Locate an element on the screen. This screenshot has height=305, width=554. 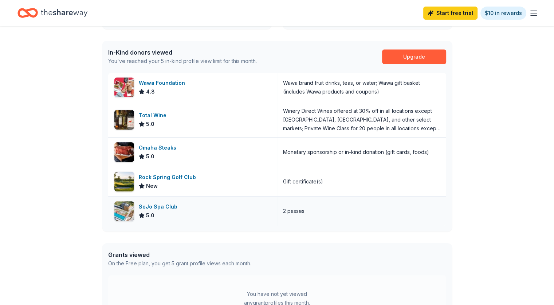
div: Rock Spring Golf Club is located at coordinates (169, 177).